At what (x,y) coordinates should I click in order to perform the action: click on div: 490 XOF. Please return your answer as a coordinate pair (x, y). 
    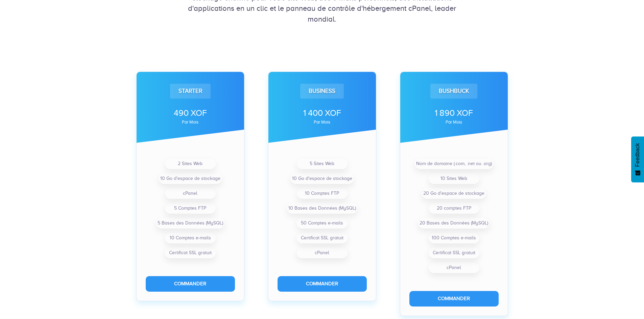
    Looking at the image, I should click on (190, 113).